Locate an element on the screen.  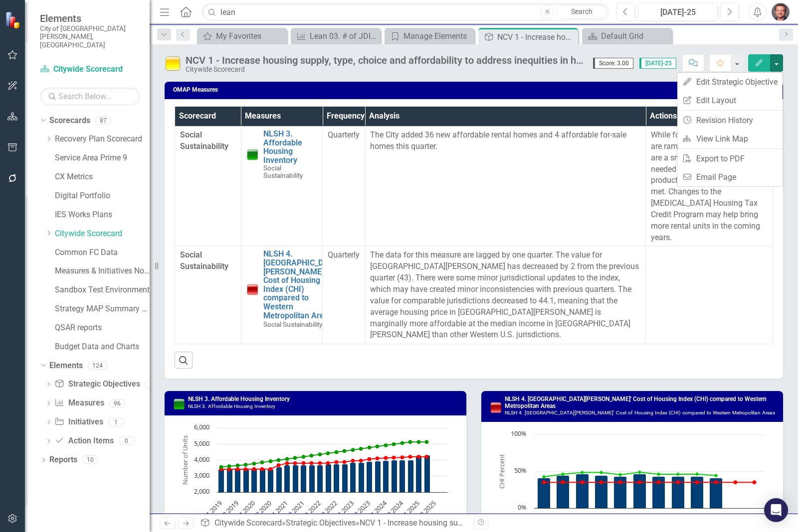
path: Q3 2023, 46. Fort Collins CHI. is located at coordinates (582, 492).